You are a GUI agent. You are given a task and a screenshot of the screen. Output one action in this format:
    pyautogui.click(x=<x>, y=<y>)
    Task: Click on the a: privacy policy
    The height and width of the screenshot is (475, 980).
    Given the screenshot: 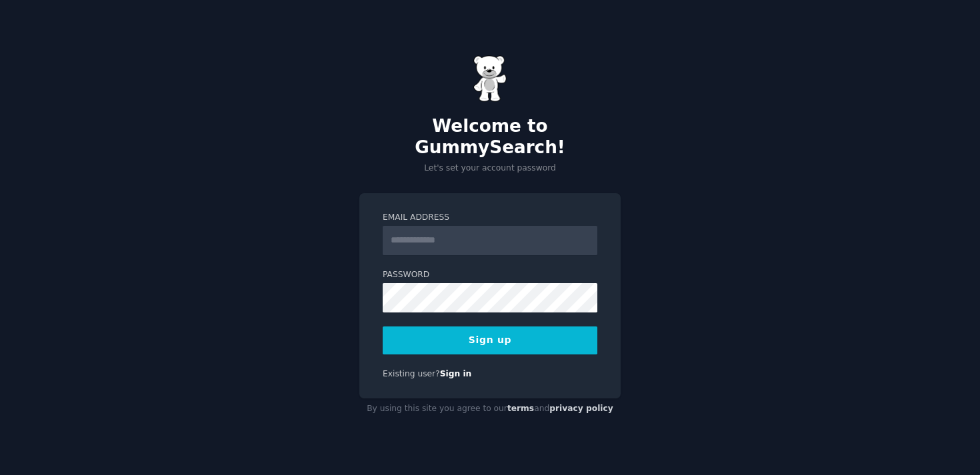 What is the action you would take?
    pyautogui.click(x=581, y=409)
    